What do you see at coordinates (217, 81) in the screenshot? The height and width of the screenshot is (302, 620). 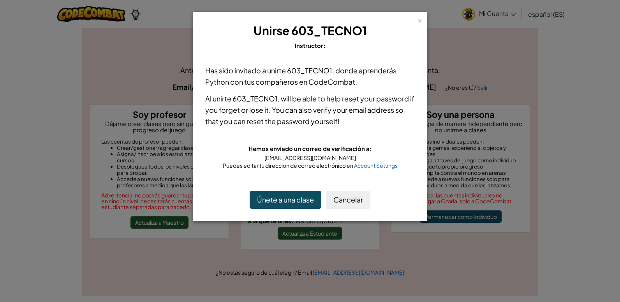 I see `span: Python` at bounding box center [217, 81].